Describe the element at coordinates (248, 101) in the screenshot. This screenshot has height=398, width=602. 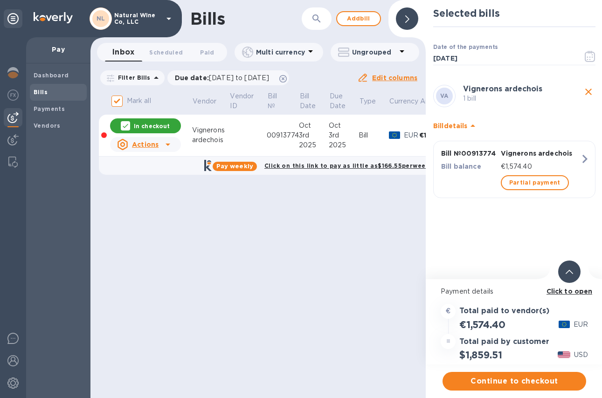
I see `span: Vendor ID` at that location.